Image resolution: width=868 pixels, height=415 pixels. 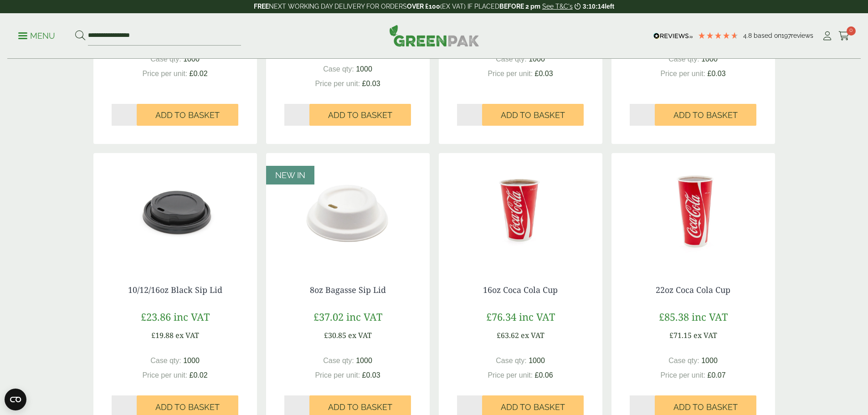 I want to click on span: £63.62, so click(x=508, y=336).